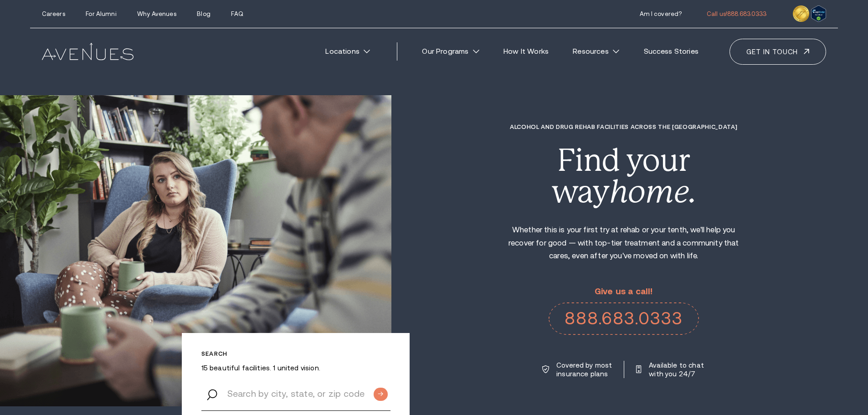  I want to click on a: Why Avenues, so click(156, 14).